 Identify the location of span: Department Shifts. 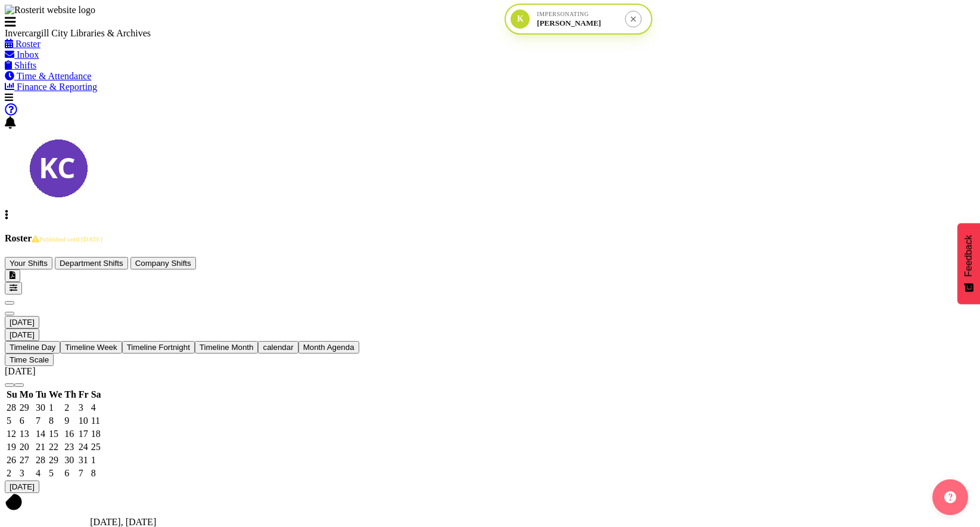
(91, 263).